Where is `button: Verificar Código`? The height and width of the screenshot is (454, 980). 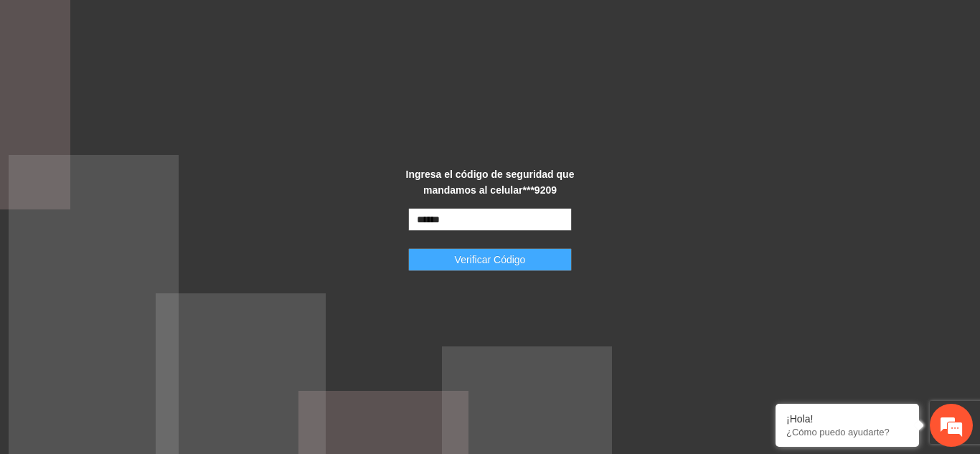
button: Verificar Código is located at coordinates (490, 260).